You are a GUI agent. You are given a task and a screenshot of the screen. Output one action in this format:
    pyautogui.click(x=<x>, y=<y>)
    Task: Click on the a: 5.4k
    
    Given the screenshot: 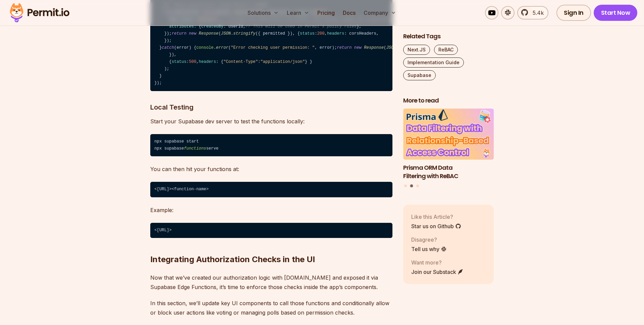 What is the action you would take?
    pyautogui.click(x=533, y=13)
    